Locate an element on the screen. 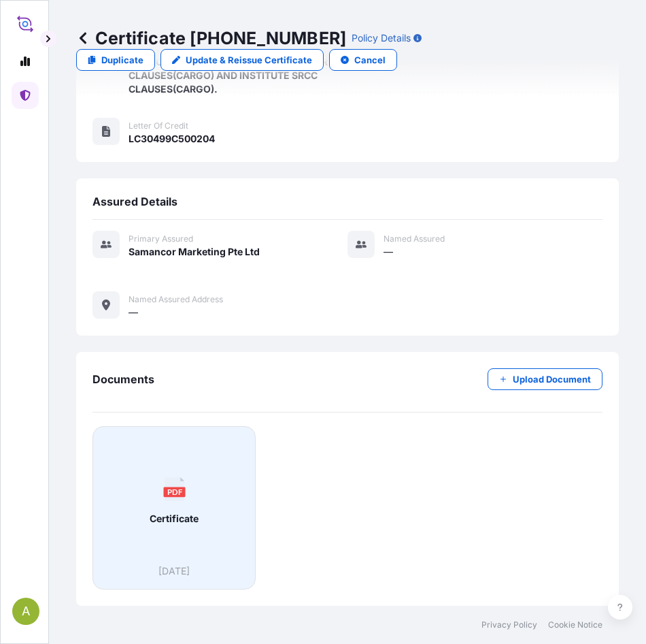  span: Letter of Credit is located at coordinates (158, 126).